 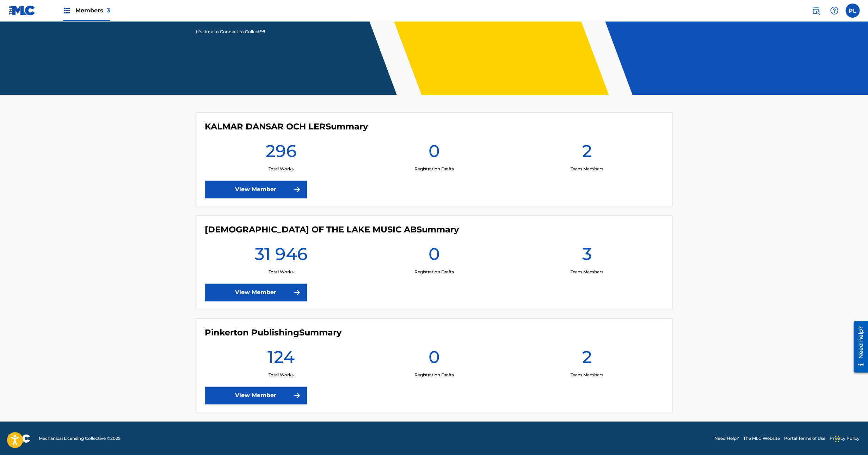 I want to click on span: Members, so click(x=93, y=10).